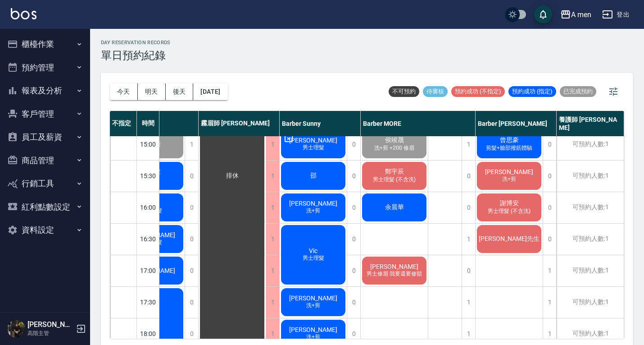 This screenshot has height=345, width=644. I want to click on button: 行銷工具, so click(45, 184).